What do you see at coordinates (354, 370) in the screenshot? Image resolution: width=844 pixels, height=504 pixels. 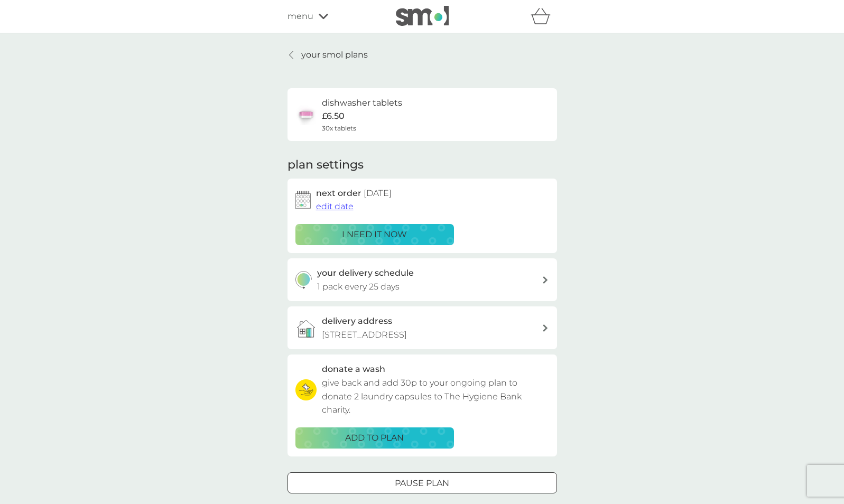 I see `h3: donate a wash` at bounding box center [354, 370].